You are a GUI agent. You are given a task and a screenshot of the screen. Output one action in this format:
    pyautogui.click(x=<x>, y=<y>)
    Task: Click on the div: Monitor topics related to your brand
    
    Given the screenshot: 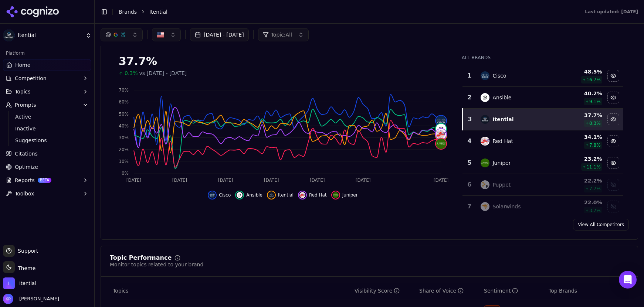 What is the action you would take?
    pyautogui.click(x=156, y=265)
    